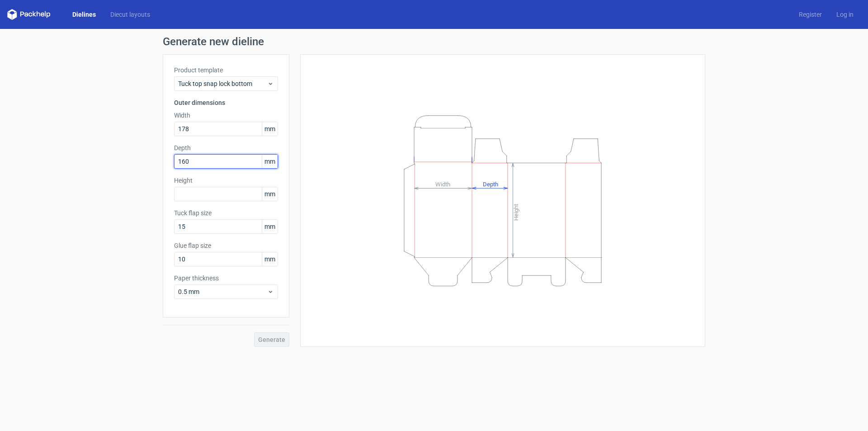 The width and height of the screenshot is (868, 431). Describe the element at coordinates (84, 15) in the screenshot. I see `a: Dielines` at that location.